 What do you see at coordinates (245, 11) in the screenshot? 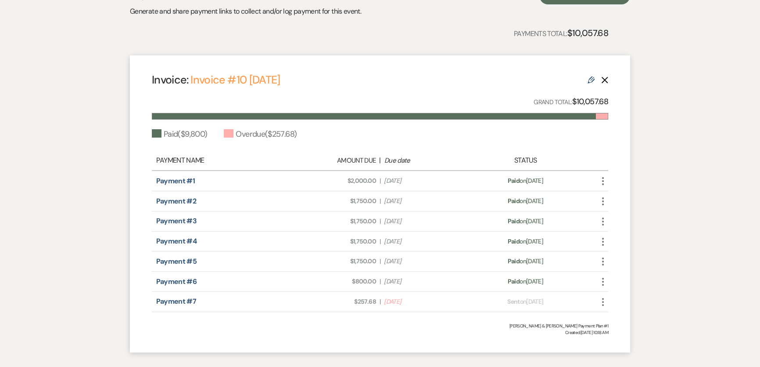
I see `p: Generate and share payment links to collect and/or log payment for this event.` at bounding box center [245, 11].